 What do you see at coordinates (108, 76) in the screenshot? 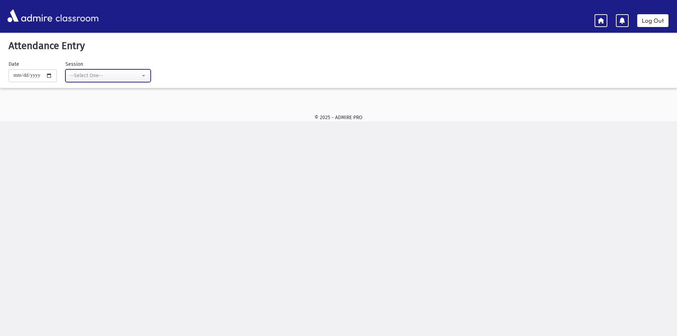
I see `button: --Select One--` at bounding box center [108, 76].